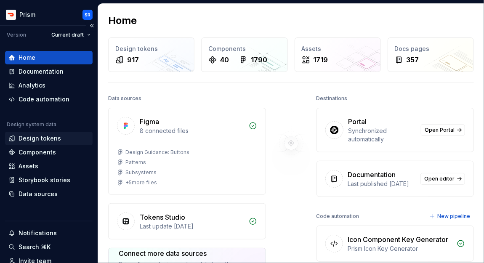  What do you see at coordinates (49, 85) in the screenshot?
I see `a: Analytics` at bounding box center [49, 85].